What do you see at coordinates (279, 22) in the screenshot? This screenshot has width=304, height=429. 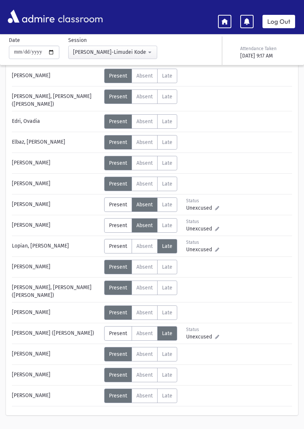 I see `a: Log Out` at bounding box center [279, 22].